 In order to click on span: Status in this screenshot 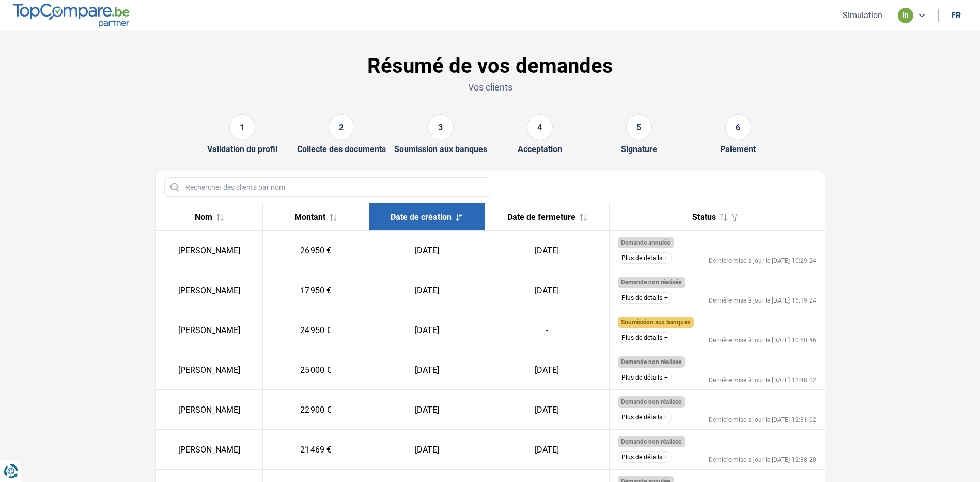, I will do `click(704, 216)`.